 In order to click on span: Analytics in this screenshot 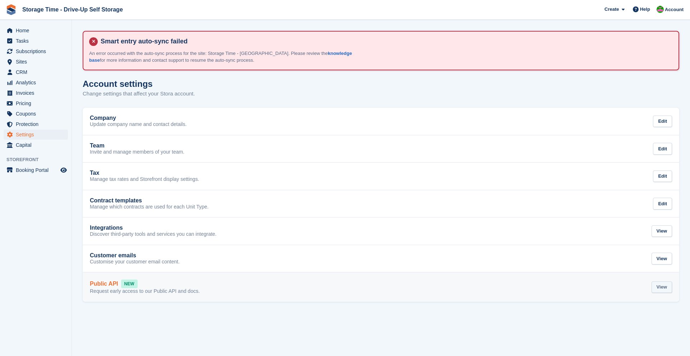, I will do `click(37, 83)`.